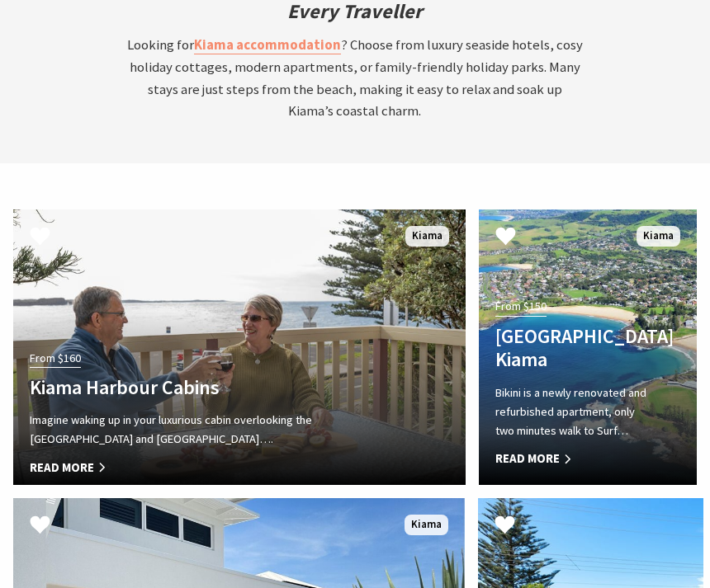  I want to click on a: From $160 Kiama Harbour Cabins Imagine waking up in your luxurious cabin overlooking the [GEOGRAP..., so click(239, 348).